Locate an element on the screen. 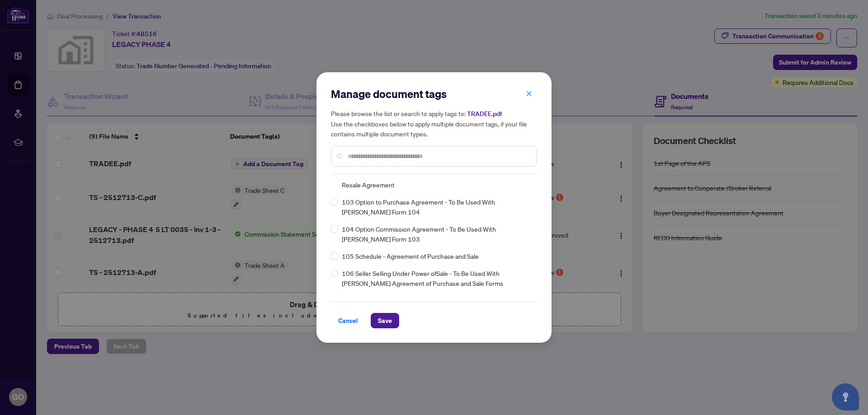  span: Save is located at coordinates (385, 321).